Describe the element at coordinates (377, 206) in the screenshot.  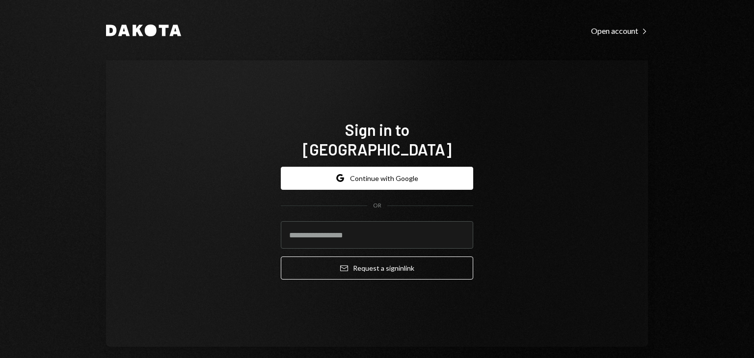
I see `div: OR` at that location.